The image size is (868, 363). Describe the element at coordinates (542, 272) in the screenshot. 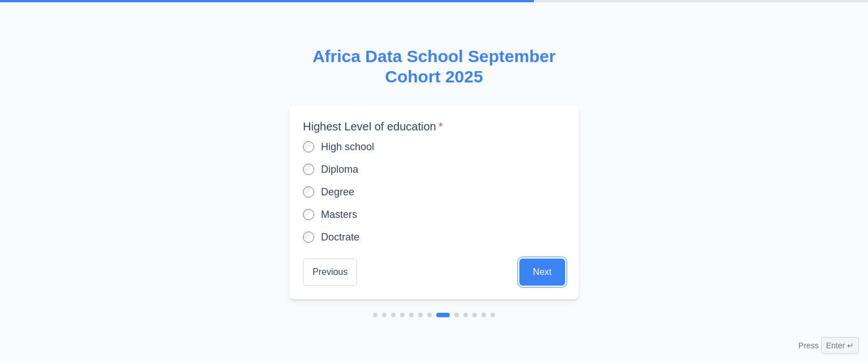

I see `button: Next` at that location.